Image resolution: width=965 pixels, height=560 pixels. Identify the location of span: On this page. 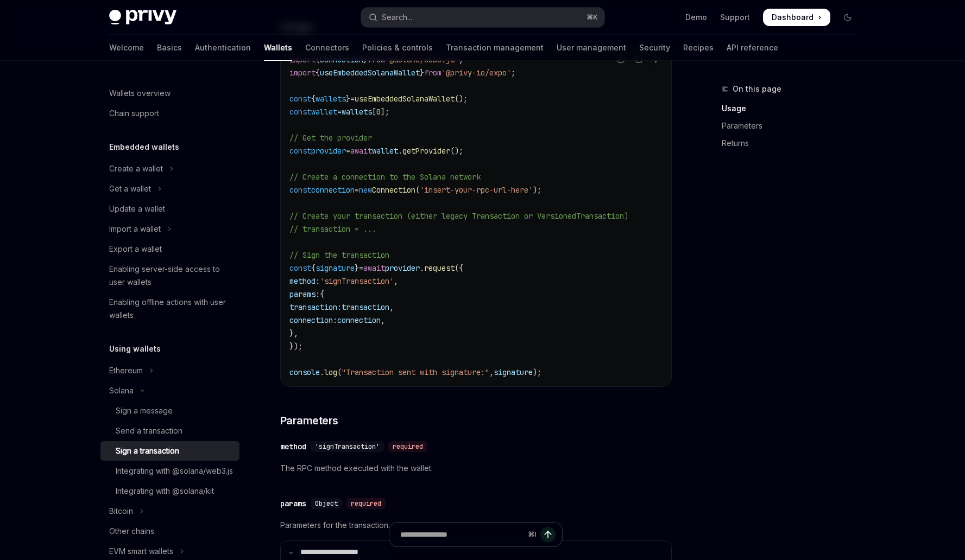
(757, 89).